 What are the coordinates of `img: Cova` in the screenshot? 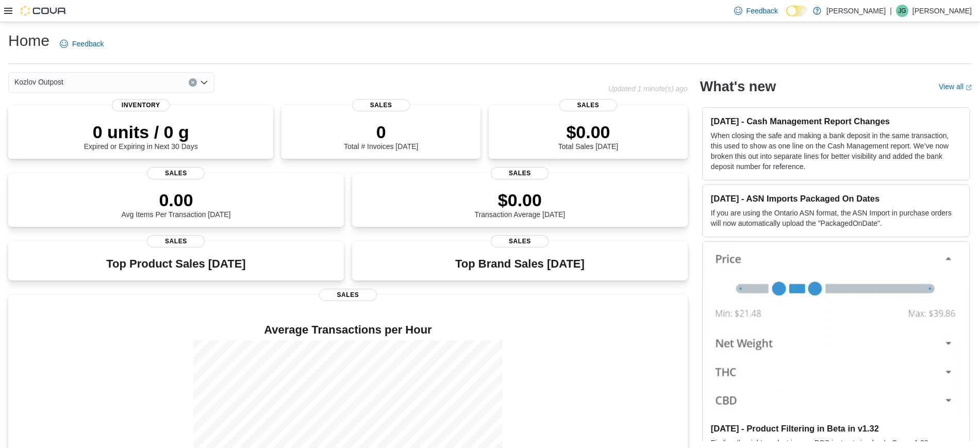 It's located at (44, 11).